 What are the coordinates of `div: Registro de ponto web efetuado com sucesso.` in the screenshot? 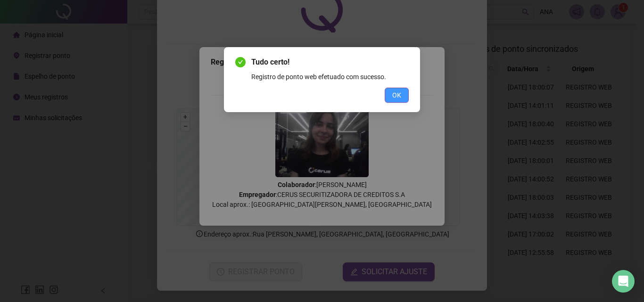 It's located at (330, 77).